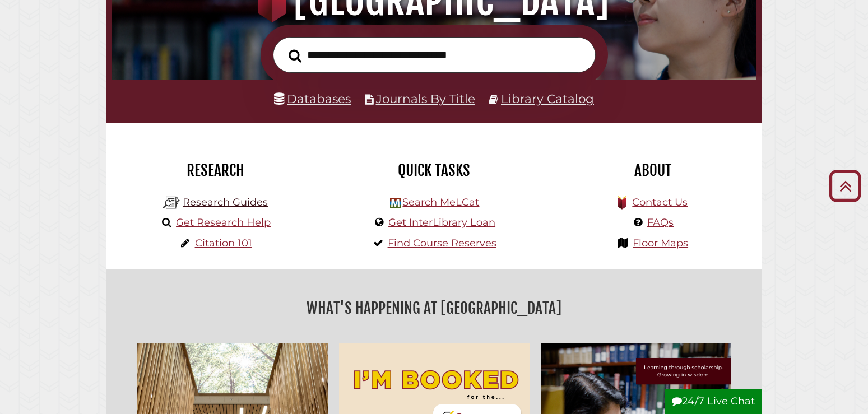  What do you see at coordinates (659, 203) in the screenshot?
I see `a: Contact Us` at bounding box center [659, 203].